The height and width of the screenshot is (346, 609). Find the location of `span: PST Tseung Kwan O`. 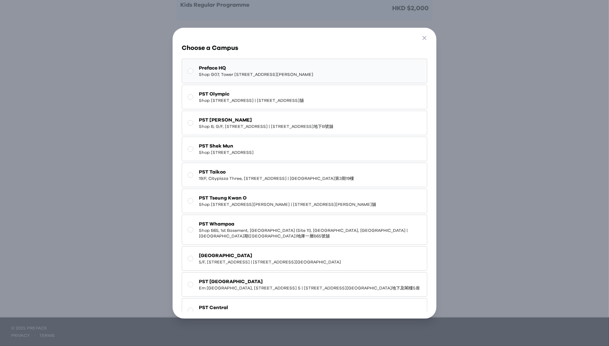

span: PST Tseung Kwan O is located at coordinates (288, 198).